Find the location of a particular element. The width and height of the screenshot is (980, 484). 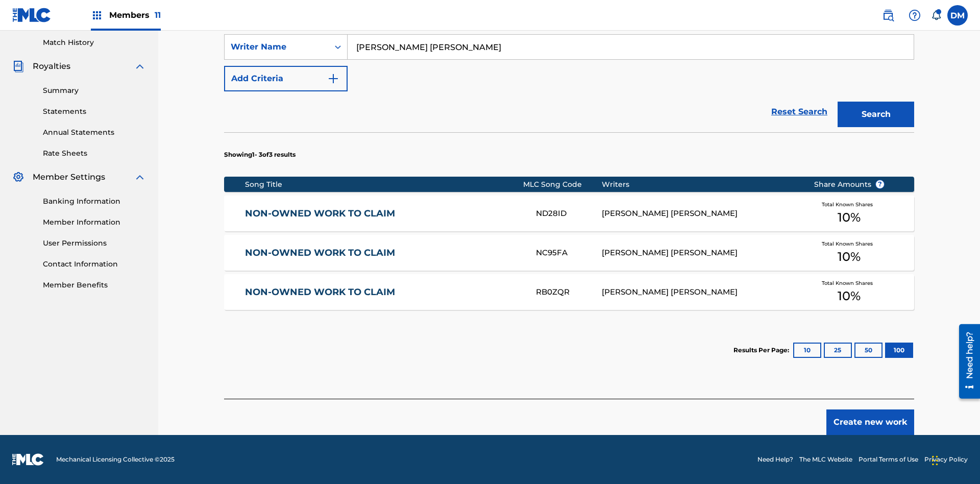

img: search is located at coordinates (888, 15).